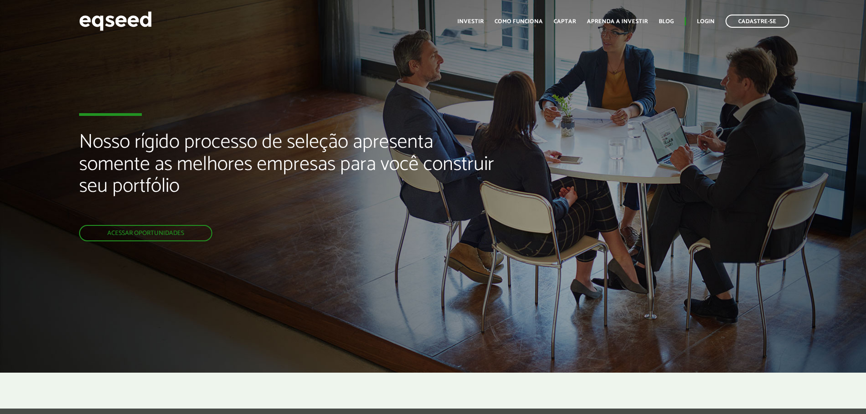 The width and height of the screenshot is (866, 414). Describe the element at coordinates (757, 21) in the screenshot. I see `a: Cadastre-se` at that location.